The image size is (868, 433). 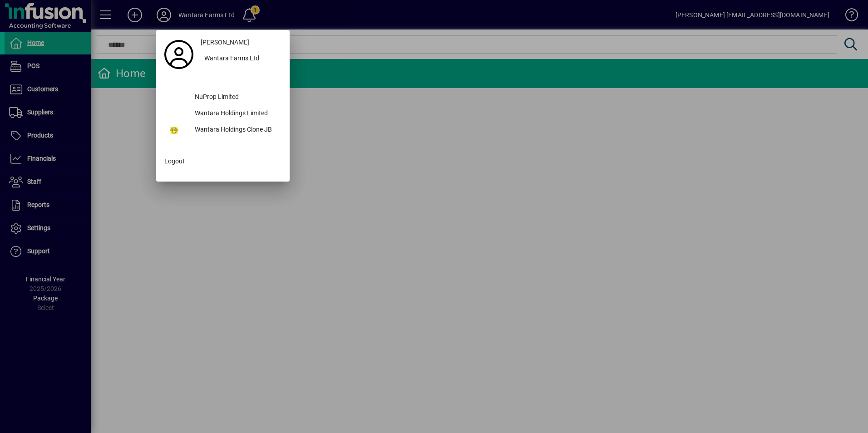 I want to click on div: NuProp Limited, so click(x=236, y=98).